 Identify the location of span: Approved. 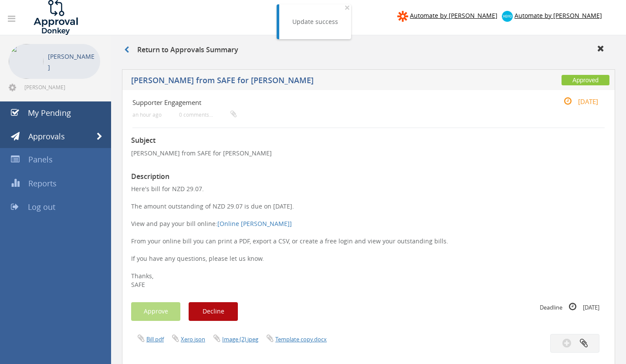
(585, 80).